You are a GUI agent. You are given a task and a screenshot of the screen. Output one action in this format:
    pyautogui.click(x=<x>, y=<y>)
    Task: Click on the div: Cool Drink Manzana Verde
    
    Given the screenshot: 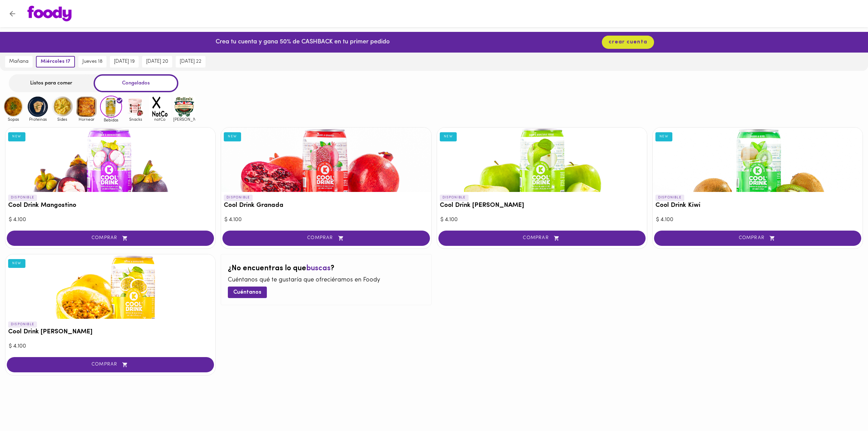 What is the action you would take?
    pyautogui.click(x=542, y=159)
    